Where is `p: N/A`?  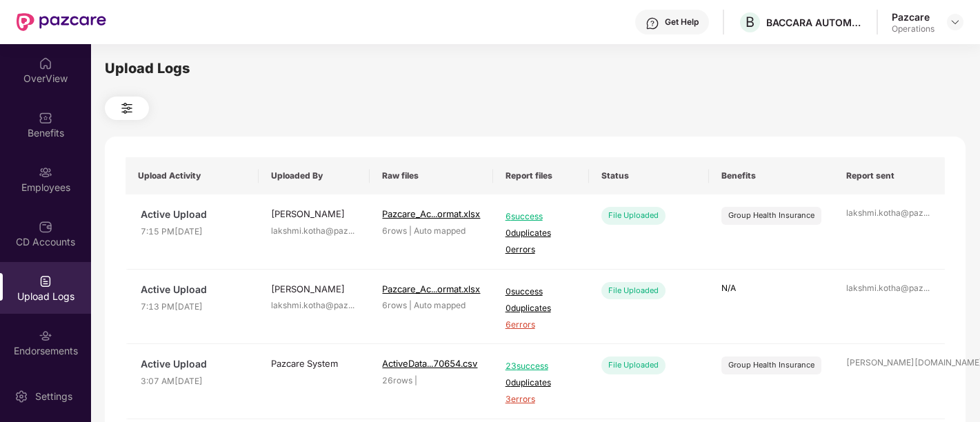
p: N/A is located at coordinates (771, 288).